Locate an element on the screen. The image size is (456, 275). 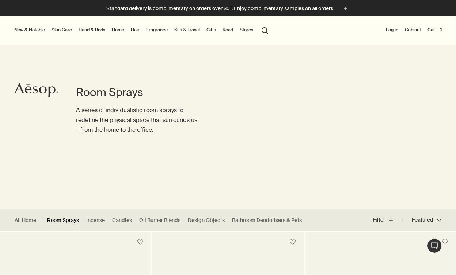
button: Log in is located at coordinates (392, 30).